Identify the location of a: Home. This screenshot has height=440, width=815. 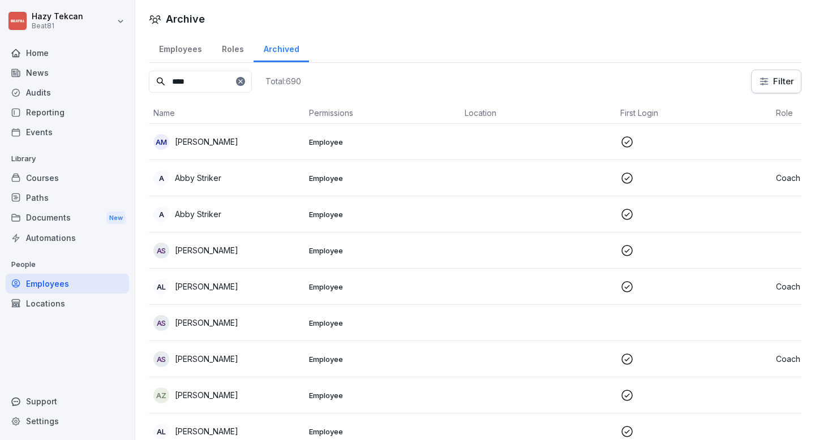
(67, 53).